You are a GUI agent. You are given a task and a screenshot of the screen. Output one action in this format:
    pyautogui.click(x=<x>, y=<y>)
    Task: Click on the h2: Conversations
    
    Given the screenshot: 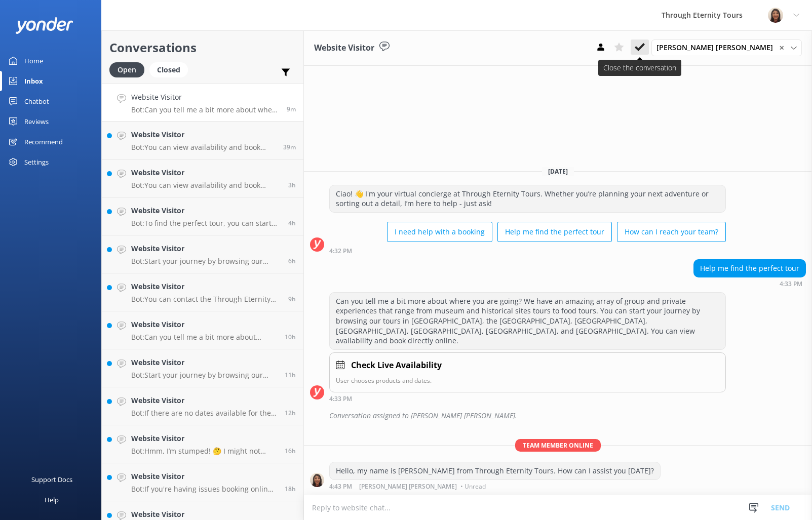 What is the action you would take?
    pyautogui.click(x=203, y=47)
    